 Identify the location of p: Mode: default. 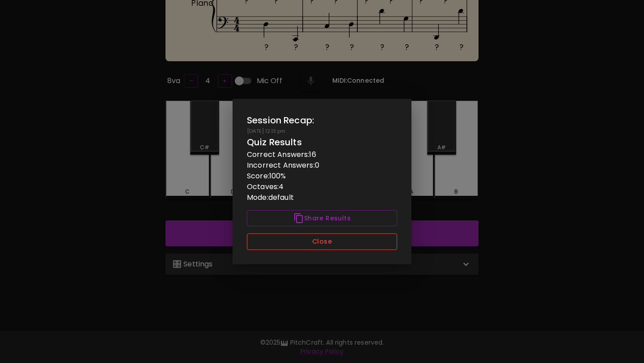
(322, 198).